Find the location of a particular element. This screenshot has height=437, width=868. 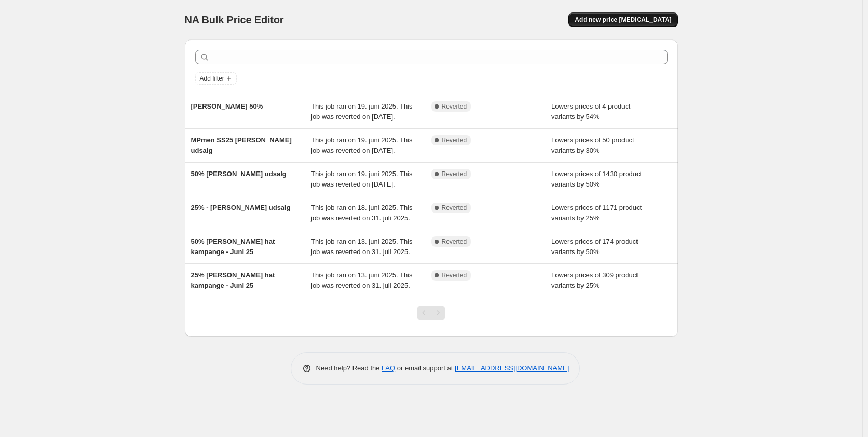

span: NA Bulk Price Editor is located at coordinates (234, 20).